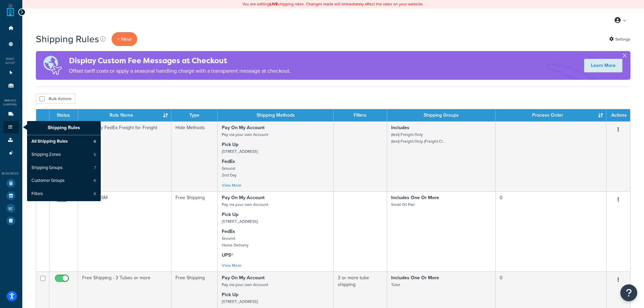  I want to click on li: Origins, so click(11, 86).